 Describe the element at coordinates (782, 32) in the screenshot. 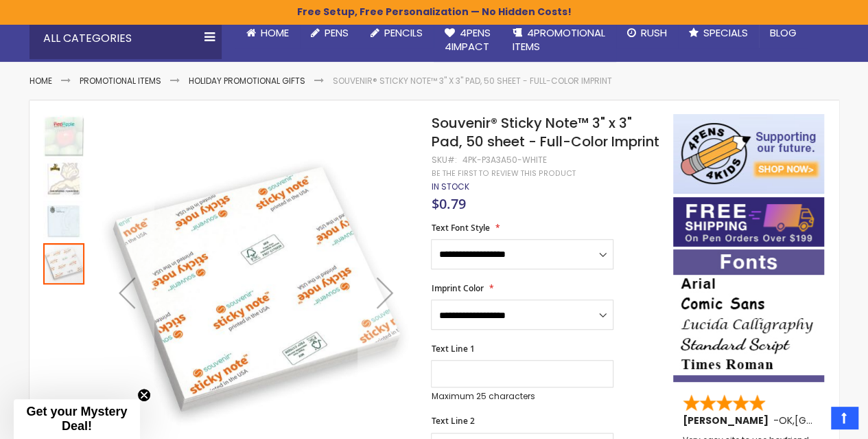

I see `span: Blog` at that location.